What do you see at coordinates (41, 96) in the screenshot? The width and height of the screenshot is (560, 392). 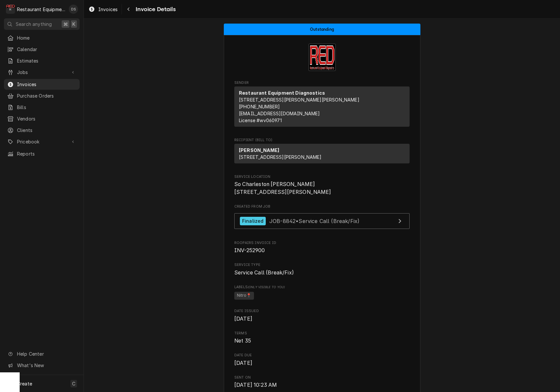 I see `a: Purchase Orders` at bounding box center [41, 96].